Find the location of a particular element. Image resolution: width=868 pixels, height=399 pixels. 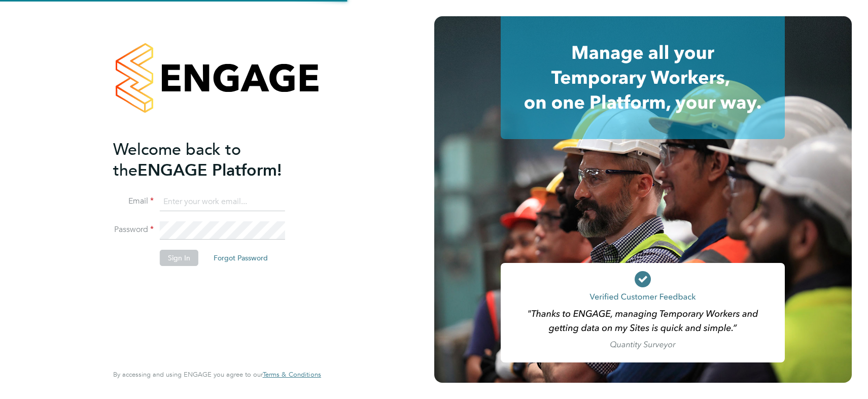

label: Password is located at coordinates (133, 229).